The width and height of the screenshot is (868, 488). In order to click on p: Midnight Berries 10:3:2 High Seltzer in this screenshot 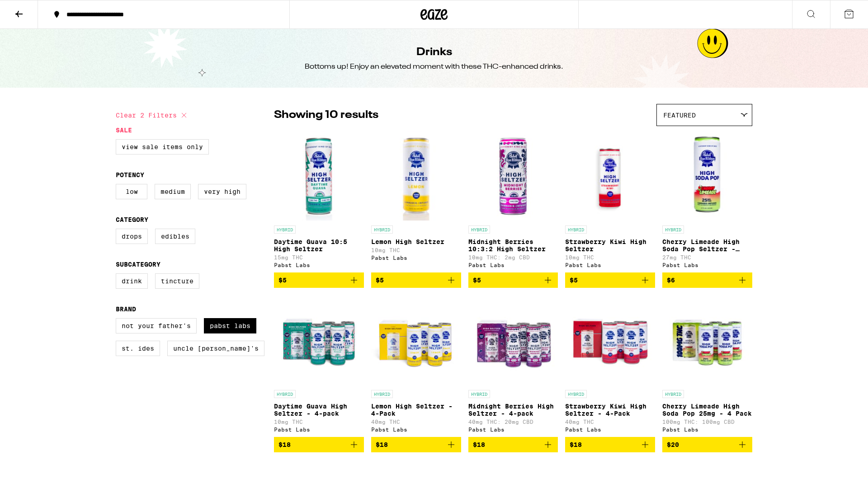, I will do `click(513, 246)`.